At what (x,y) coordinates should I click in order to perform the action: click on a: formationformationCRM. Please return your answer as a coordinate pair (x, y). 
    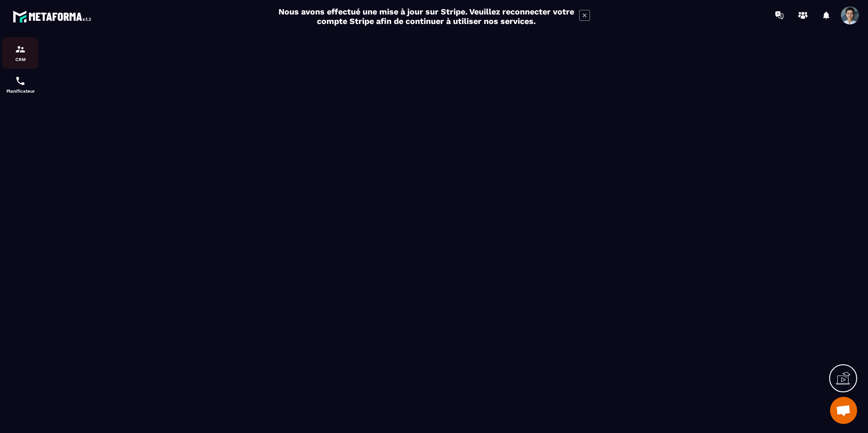
    Looking at the image, I should click on (20, 53).